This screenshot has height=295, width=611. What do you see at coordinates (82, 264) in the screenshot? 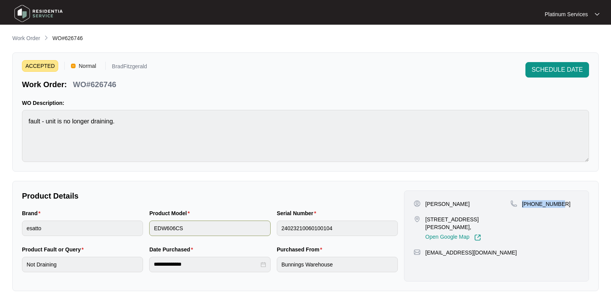
I see `input: Product Fault or Query` at bounding box center [82, 264].